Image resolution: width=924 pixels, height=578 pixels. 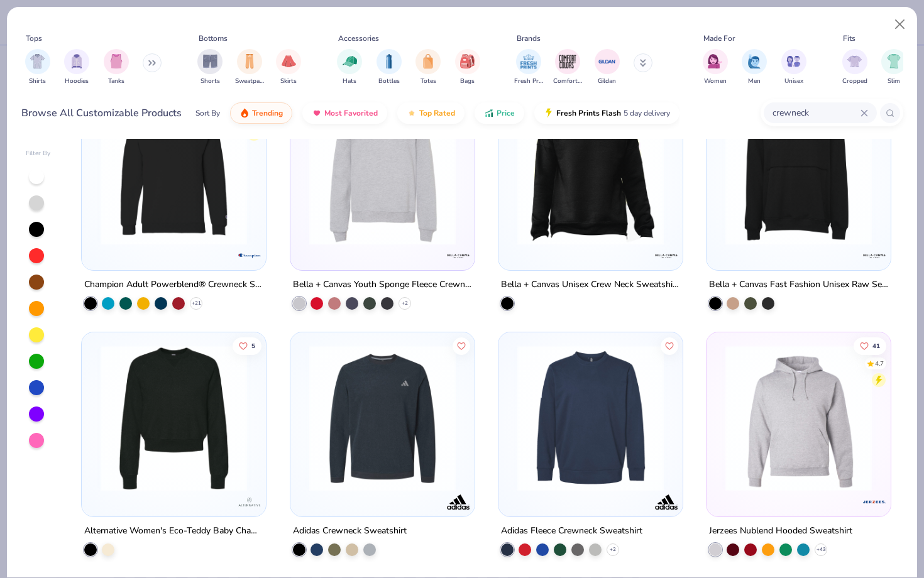 What do you see at coordinates (568, 67) in the screenshot?
I see `div: filter for Comfort Colors` at bounding box center [568, 67].